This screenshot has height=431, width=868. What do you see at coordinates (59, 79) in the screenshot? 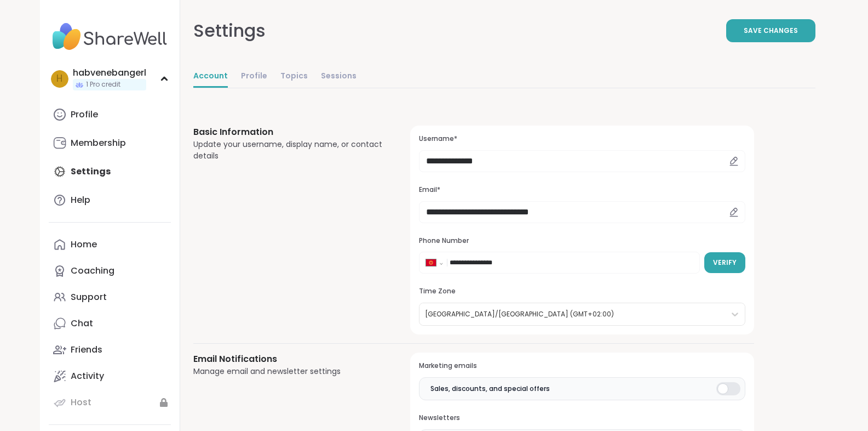
I see `span: h` at bounding box center [59, 79].